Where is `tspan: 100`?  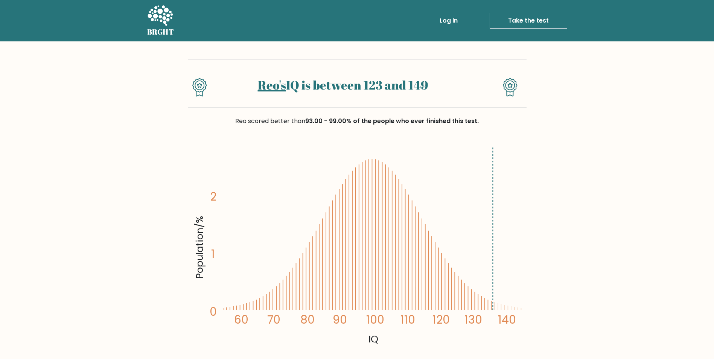
tspan: 100 is located at coordinates (375, 320).